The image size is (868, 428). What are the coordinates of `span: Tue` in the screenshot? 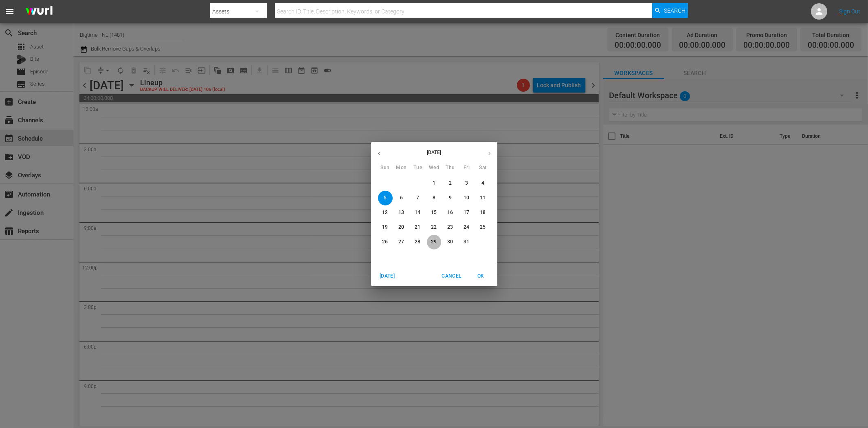 It's located at (418, 168).